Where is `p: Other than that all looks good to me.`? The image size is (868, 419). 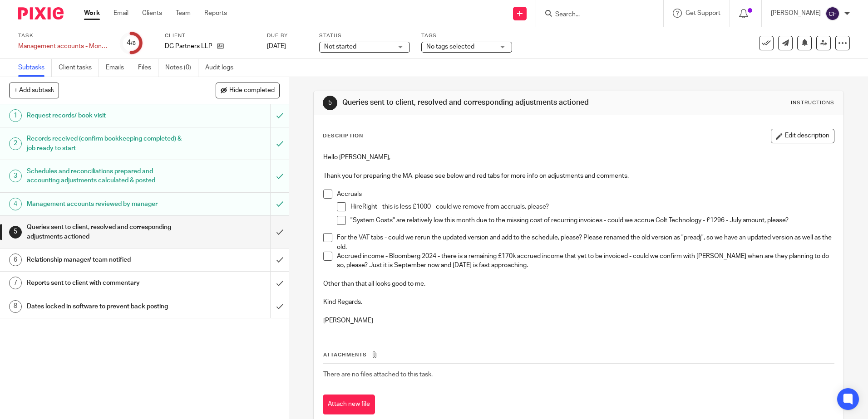
p: Other than that all looks good to me. is located at coordinates (578, 284).